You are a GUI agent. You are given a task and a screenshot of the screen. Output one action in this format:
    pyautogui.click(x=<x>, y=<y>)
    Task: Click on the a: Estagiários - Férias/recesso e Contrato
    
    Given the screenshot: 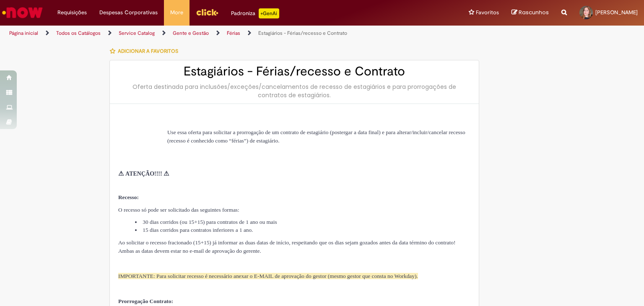 What is the action you would take?
    pyautogui.click(x=302, y=33)
    